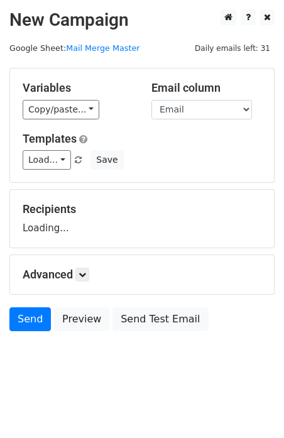  I want to click on a: Copy/paste..., so click(61, 109).